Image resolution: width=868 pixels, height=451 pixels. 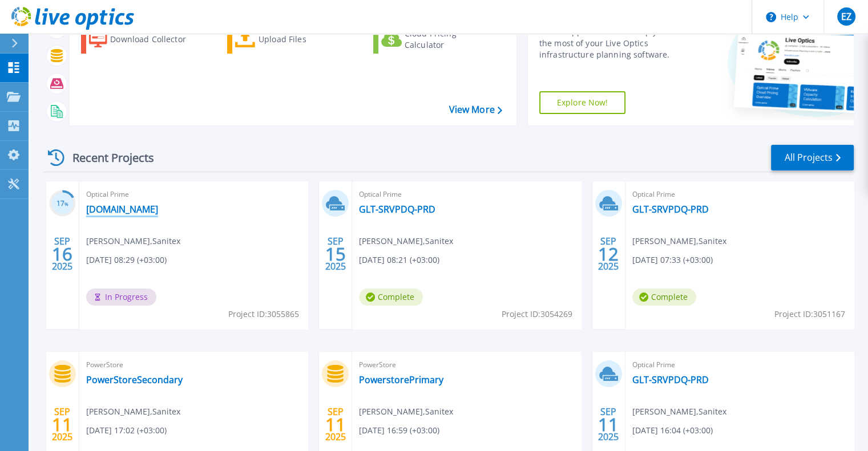 I want to click on a: Explore Now!, so click(x=583, y=103).